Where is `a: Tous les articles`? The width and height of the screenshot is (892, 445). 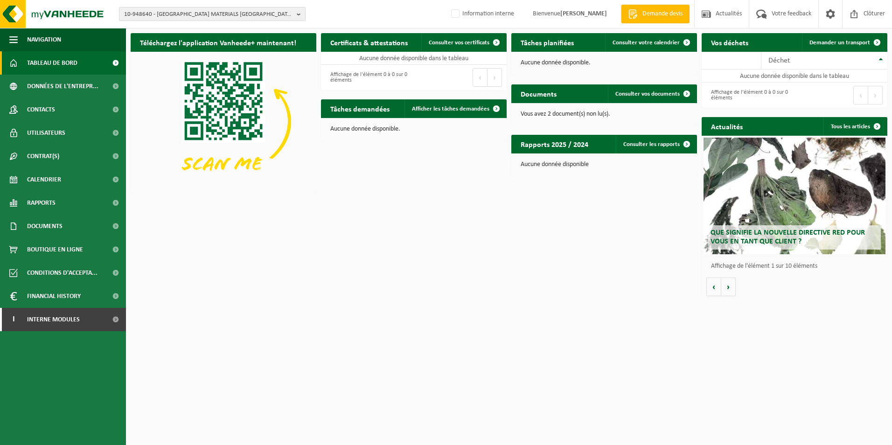
a: Tous les articles is located at coordinates (855, 126).